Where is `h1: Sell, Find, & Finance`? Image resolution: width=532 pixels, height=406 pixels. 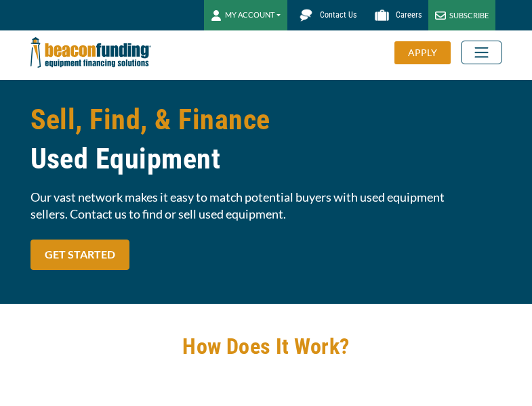
h1: Sell, Find, & Finance is located at coordinates (266, 140).